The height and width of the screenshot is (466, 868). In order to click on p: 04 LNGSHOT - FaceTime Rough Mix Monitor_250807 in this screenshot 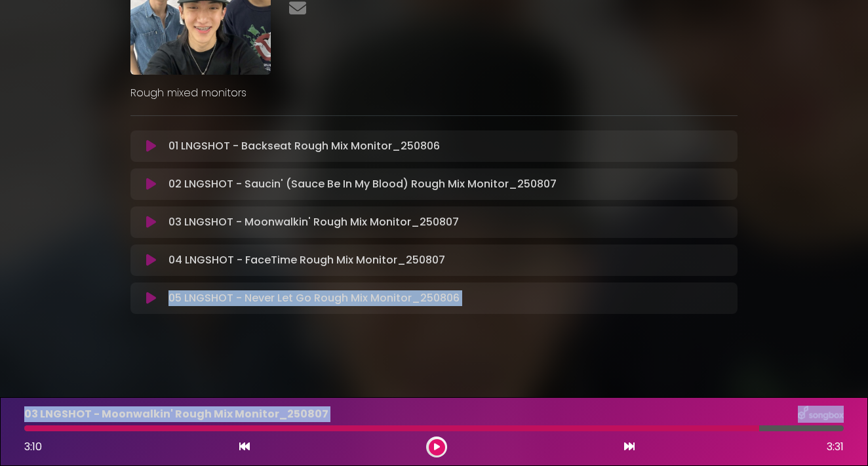, I will do `click(307, 260)`.